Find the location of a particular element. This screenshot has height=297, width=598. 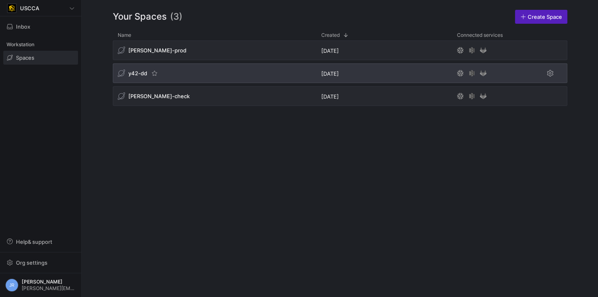

div: Workstation is located at coordinates (40, 45).